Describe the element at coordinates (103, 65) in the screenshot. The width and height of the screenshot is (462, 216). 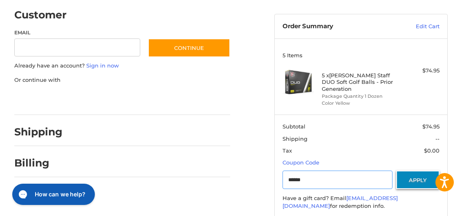
I see `a: Sign in now` at that location.